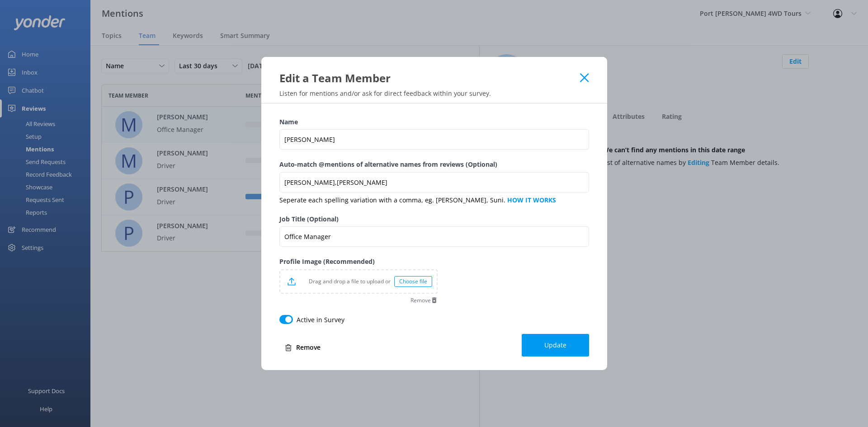  I want to click on div: Edit a Team Member, so click(429, 77).